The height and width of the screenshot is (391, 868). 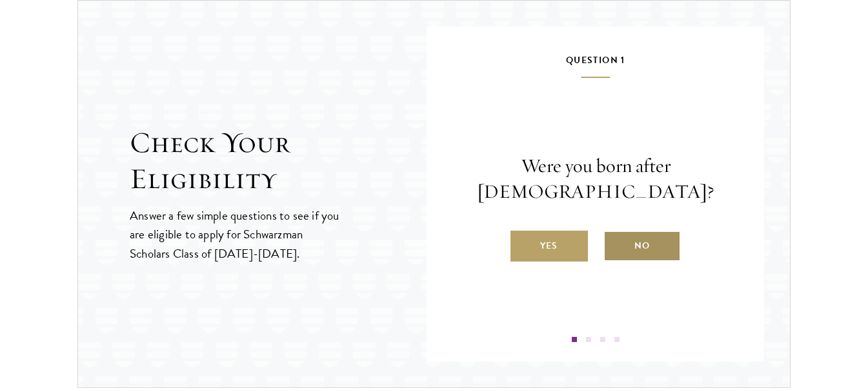 I want to click on label: No, so click(x=642, y=246).